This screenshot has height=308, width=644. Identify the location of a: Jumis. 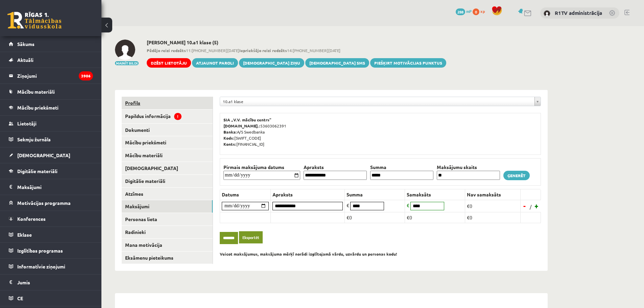
(51, 282).